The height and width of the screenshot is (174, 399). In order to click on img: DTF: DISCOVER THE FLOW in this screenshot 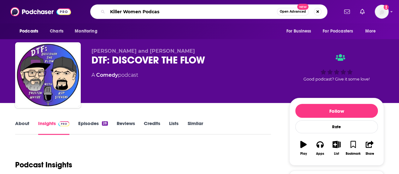, I will do `click(48, 75)`.